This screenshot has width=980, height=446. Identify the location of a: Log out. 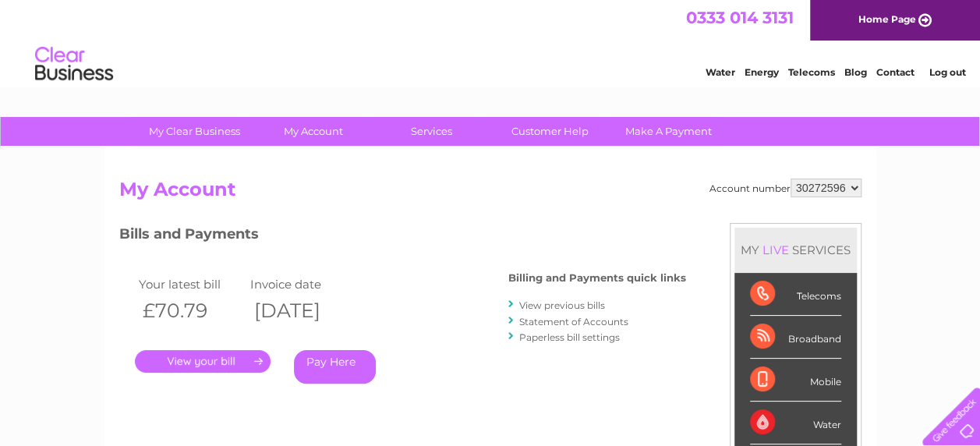
(946, 72).